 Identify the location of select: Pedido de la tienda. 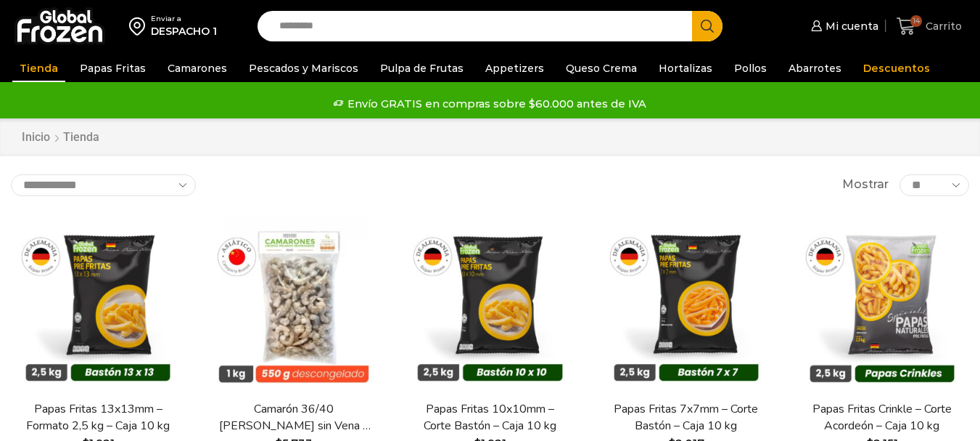
(103, 185).